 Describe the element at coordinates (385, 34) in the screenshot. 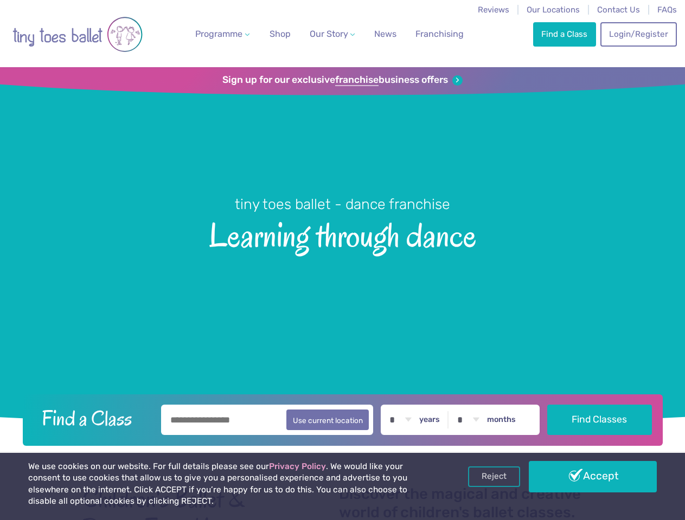

I see `a: News` at that location.